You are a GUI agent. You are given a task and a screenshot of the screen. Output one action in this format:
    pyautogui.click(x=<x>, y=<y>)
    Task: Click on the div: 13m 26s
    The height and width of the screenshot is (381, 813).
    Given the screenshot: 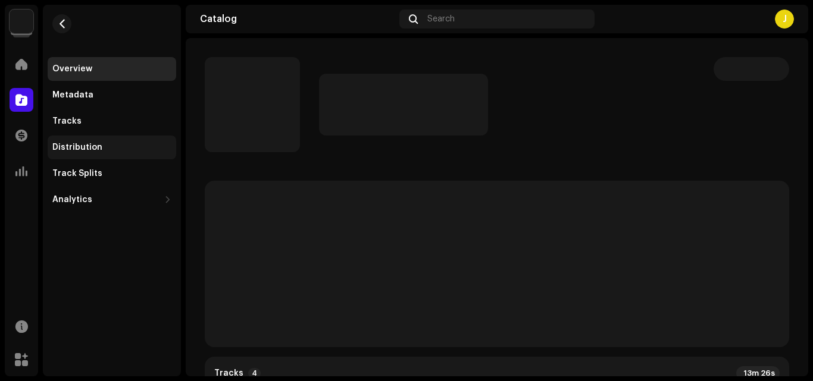 What is the action you would take?
    pyautogui.click(x=758, y=374)
    